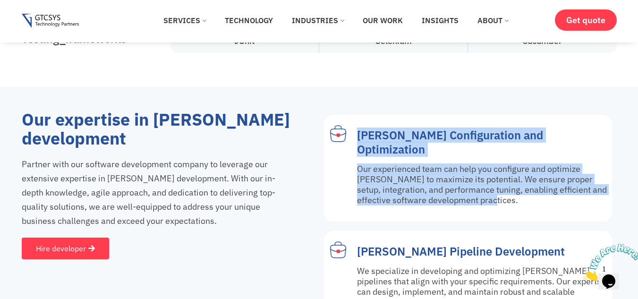  I want to click on a: Get quote, so click(586, 20).